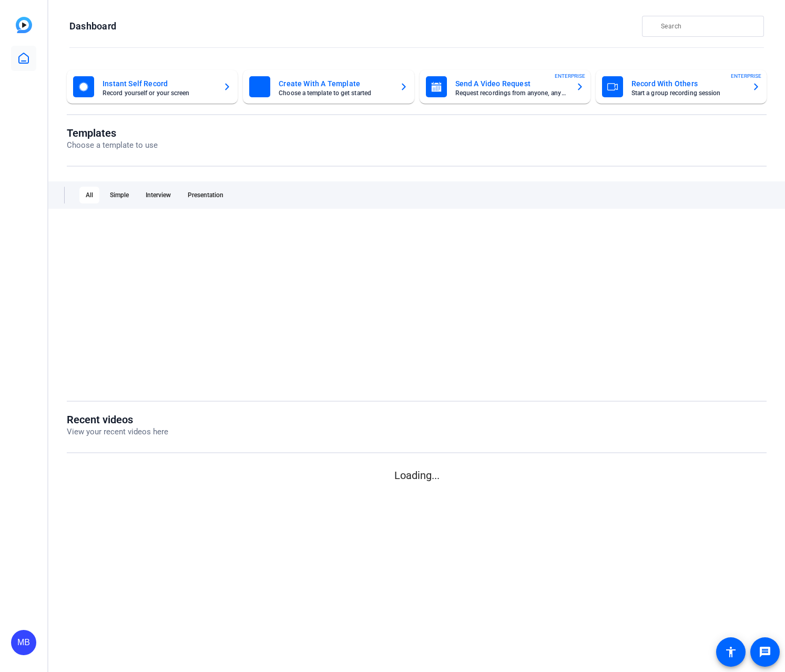  Describe the element at coordinates (206, 195) in the screenshot. I see `div: Presentation` at that location.